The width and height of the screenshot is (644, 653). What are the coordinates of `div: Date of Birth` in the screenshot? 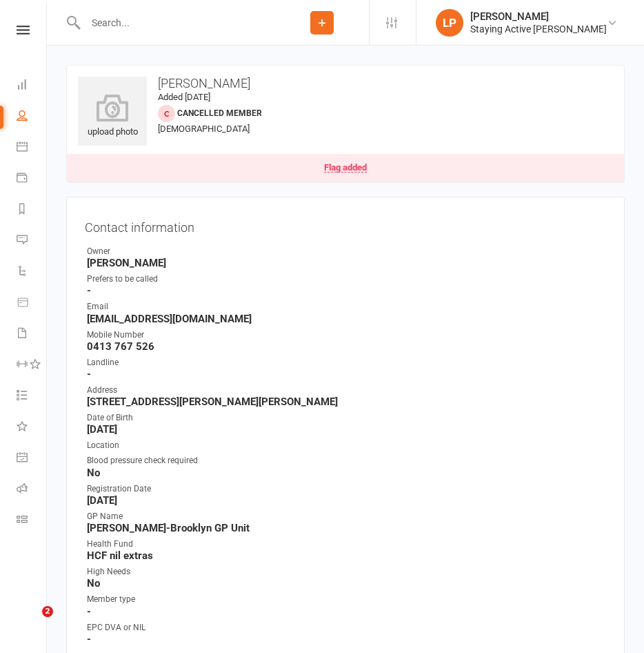 It's located at (346, 417).